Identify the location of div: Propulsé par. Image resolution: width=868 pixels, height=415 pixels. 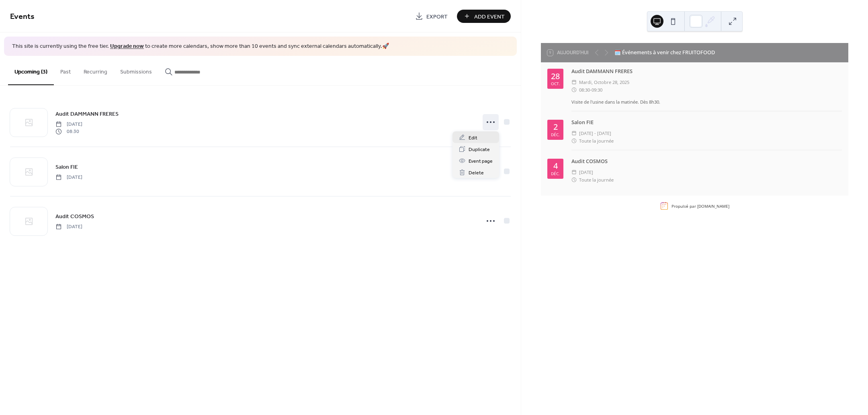
(701, 206).